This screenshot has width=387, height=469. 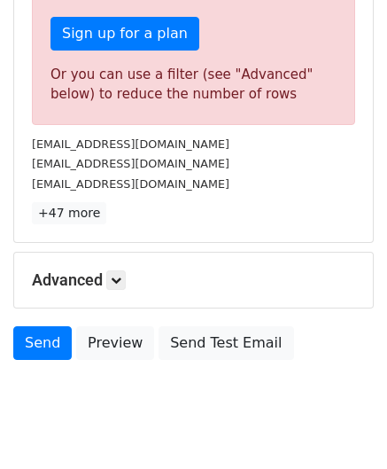 I want to click on a: Preview, so click(x=115, y=343).